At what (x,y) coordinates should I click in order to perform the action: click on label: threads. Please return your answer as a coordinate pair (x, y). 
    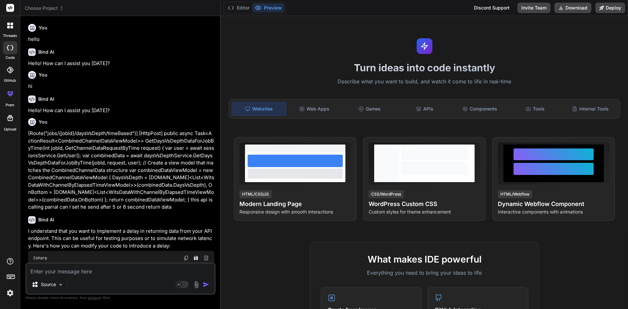
    Looking at the image, I should click on (10, 36).